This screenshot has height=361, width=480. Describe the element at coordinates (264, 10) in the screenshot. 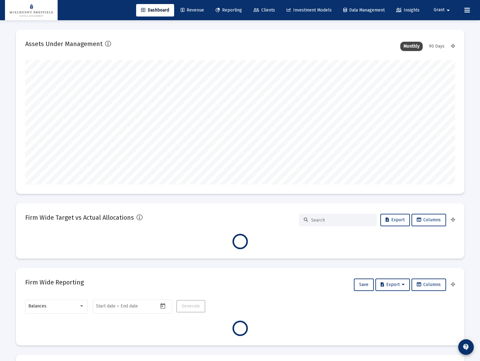

I see `span: Clients` at that location.